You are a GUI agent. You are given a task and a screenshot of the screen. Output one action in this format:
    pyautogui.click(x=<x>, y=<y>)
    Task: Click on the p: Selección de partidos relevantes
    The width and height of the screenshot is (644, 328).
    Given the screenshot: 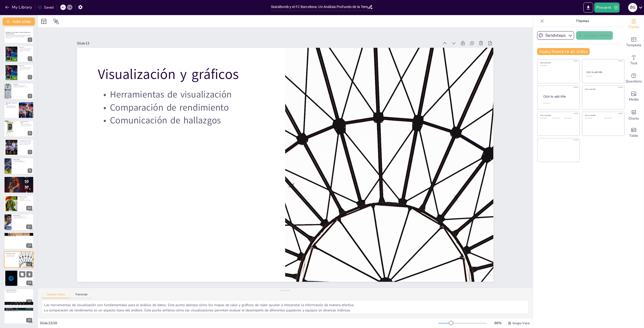 What is the action you would take?
    pyautogui.click(x=11, y=106)
    